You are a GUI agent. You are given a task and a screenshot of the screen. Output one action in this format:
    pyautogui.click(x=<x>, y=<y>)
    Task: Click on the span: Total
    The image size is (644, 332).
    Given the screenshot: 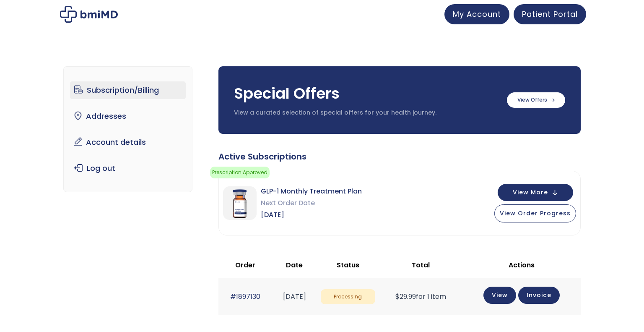 What is the action you would take?
    pyautogui.click(x=421, y=265)
    